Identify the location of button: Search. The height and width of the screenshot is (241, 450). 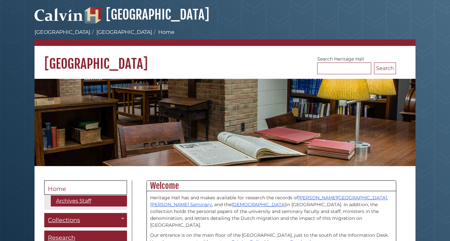
(385, 68).